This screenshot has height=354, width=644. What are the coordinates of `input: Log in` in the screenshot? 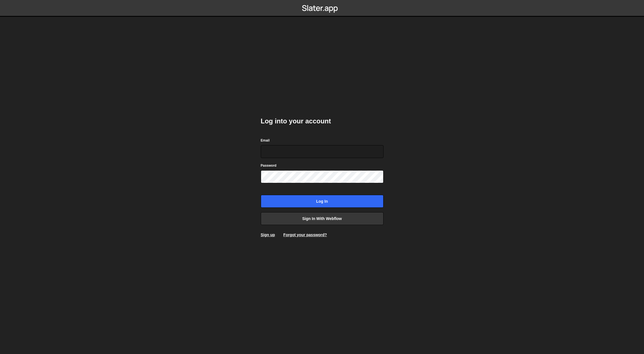 It's located at (322, 201).